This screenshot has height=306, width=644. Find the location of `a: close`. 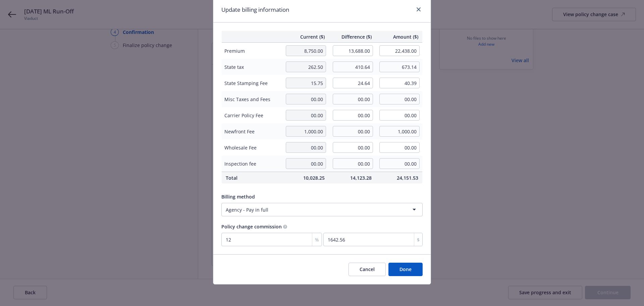

a: close is located at coordinates (418, 10).